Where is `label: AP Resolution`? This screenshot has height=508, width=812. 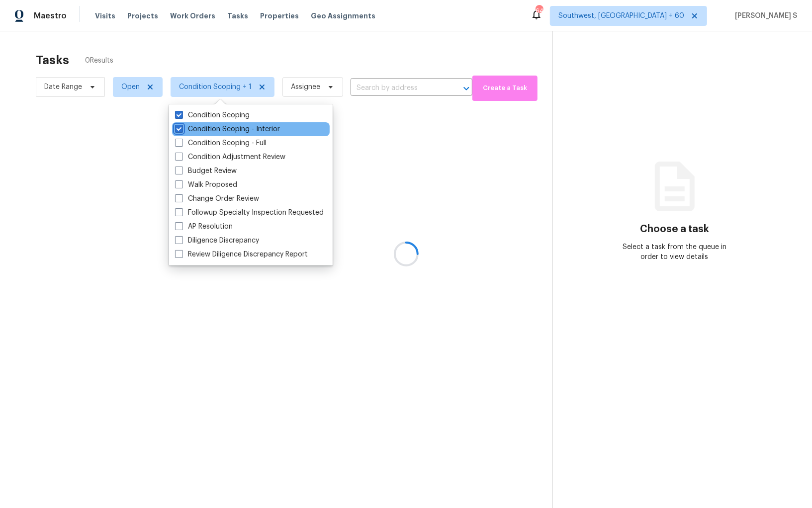
label: AP Resolution is located at coordinates (204, 227).